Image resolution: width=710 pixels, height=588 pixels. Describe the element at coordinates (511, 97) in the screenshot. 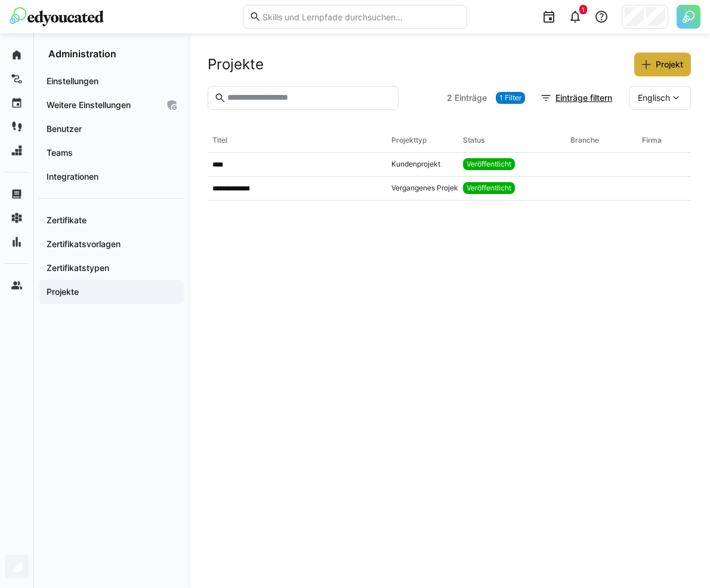

I see `span: 1 Filter` at that location.